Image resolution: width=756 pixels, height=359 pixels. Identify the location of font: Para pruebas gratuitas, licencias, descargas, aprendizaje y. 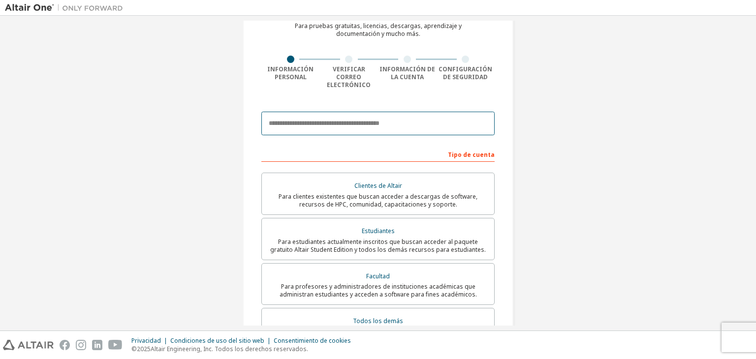
(378, 26).